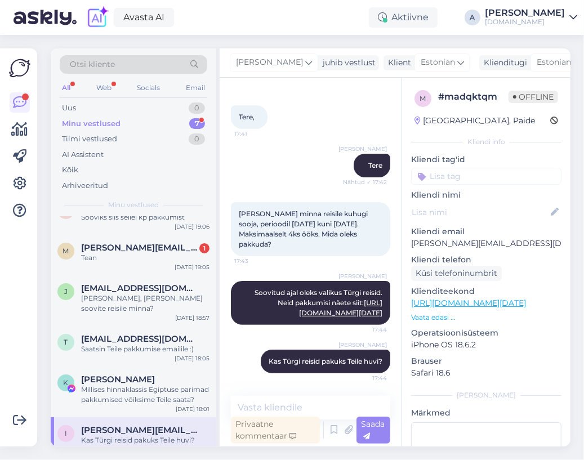  I want to click on div: Klienditugi, so click(503, 62).